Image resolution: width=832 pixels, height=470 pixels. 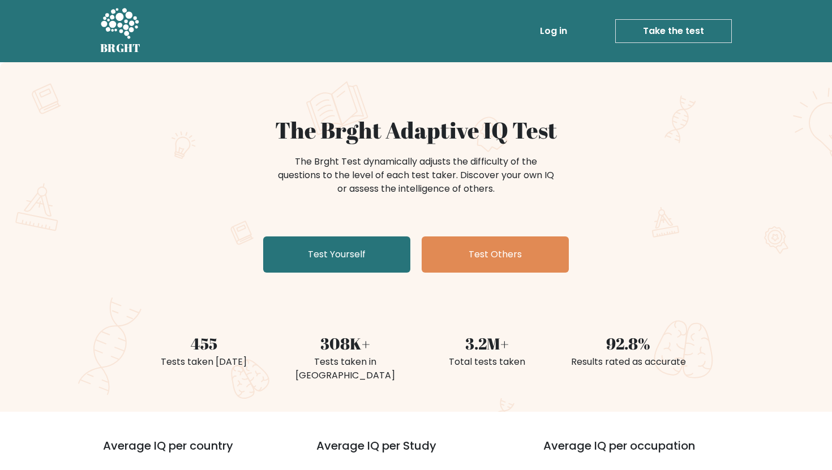 What do you see at coordinates (554, 31) in the screenshot?
I see `a: Log in` at bounding box center [554, 31].